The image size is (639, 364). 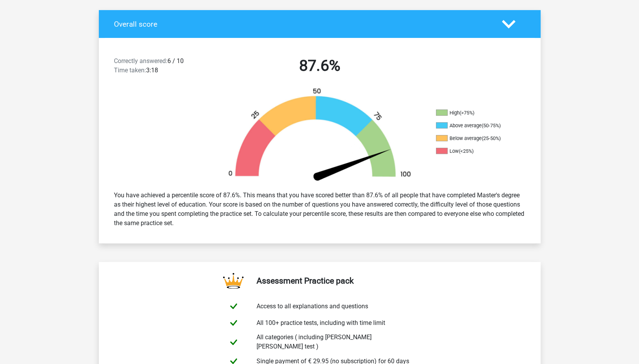 I want to click on div: (>75%), so click(x=467, y=112).